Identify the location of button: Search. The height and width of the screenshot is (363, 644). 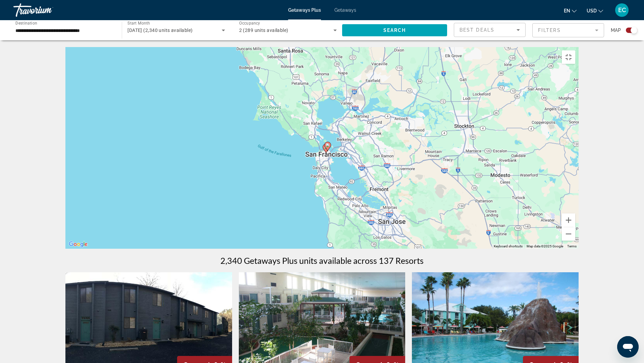
(394, 30).